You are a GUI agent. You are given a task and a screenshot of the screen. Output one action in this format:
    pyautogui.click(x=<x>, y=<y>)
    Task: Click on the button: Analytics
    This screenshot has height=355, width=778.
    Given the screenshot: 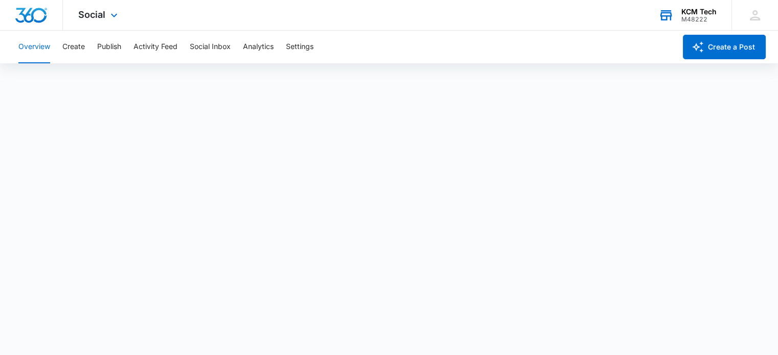 What is the action you would take?
    pyautogui.click(x=258, y=47)
    